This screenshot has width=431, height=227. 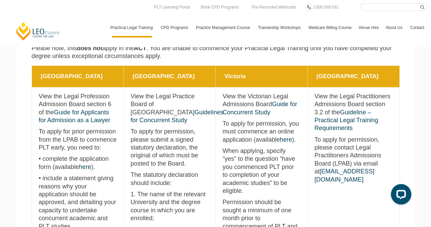 What do you see at coordinates (326, 7) in the screenshot?
I see `a: 1300 039 031` at bounding box center [326, 7].